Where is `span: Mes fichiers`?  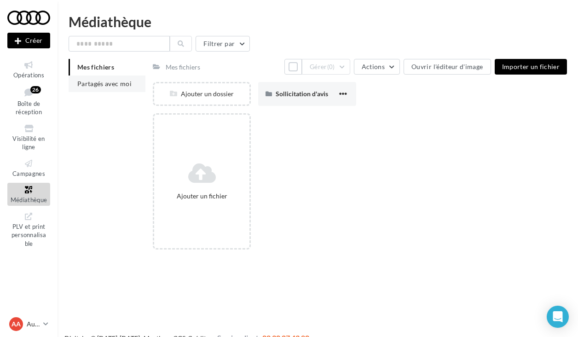 span: Mes fichiers is located at coordinates (96, 67).